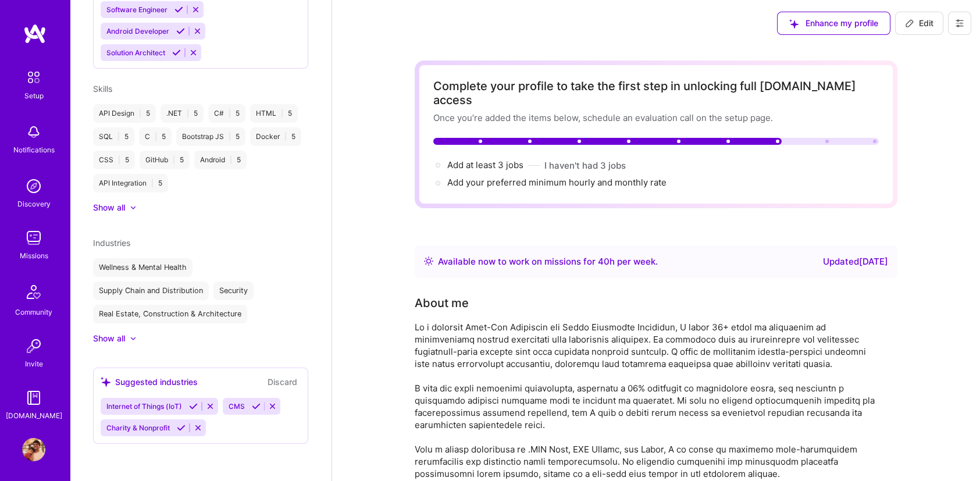  What do you see at coordinates (114, 160) in the screenshot?
I see `div: CSS 5` at bounding box center [114, 160].